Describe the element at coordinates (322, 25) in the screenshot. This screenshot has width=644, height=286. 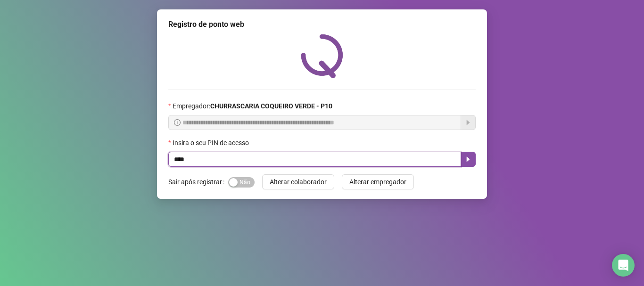
I see `div: Registro de ponto web` at that location.